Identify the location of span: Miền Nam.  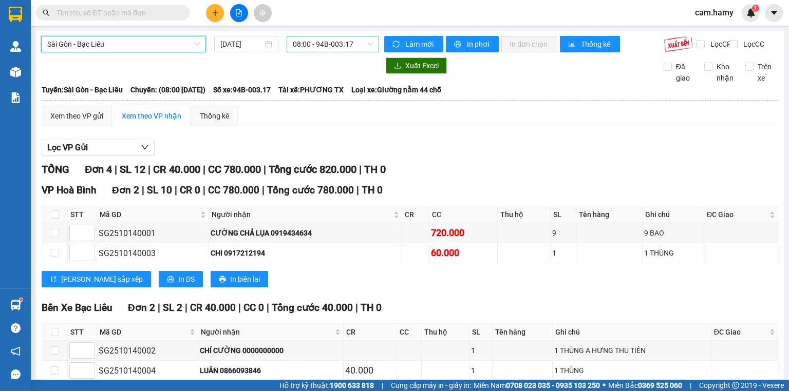
(537, 386).